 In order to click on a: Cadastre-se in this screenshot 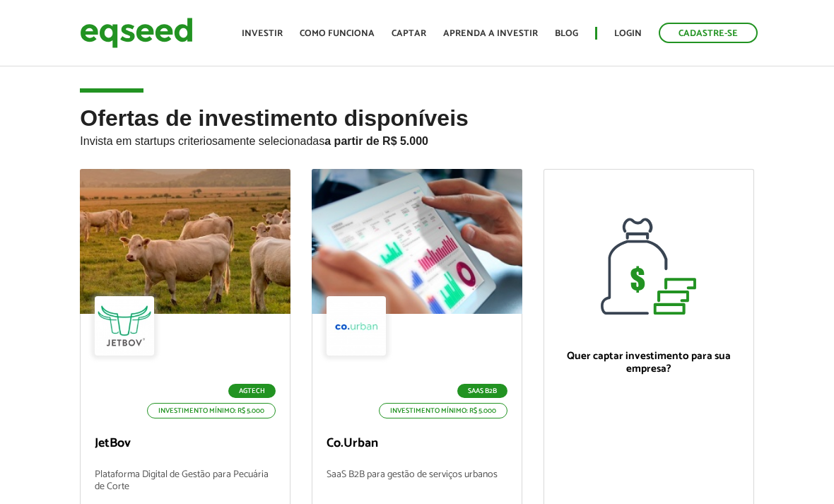, I will do `click(708, 33)`.